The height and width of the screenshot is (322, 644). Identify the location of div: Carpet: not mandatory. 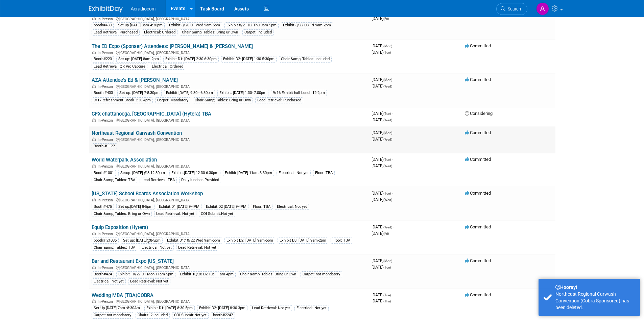
(321, 274).